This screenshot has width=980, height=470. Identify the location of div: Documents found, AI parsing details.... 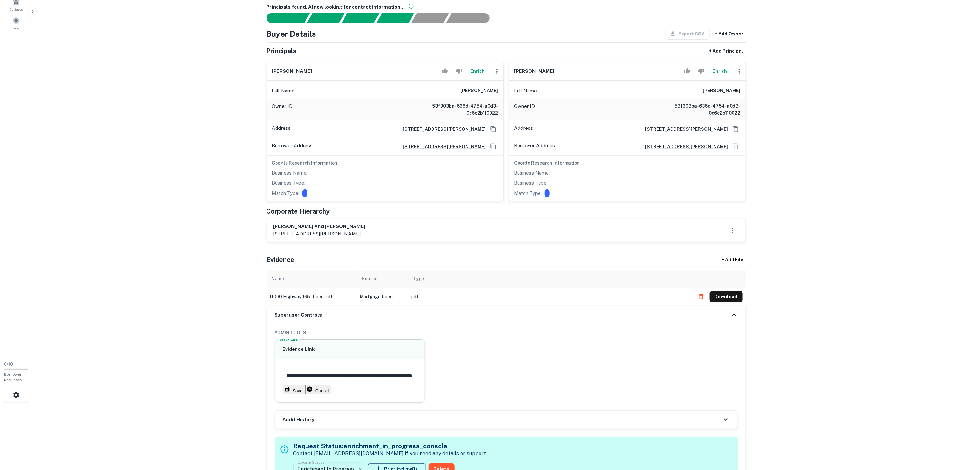
(360, 18).